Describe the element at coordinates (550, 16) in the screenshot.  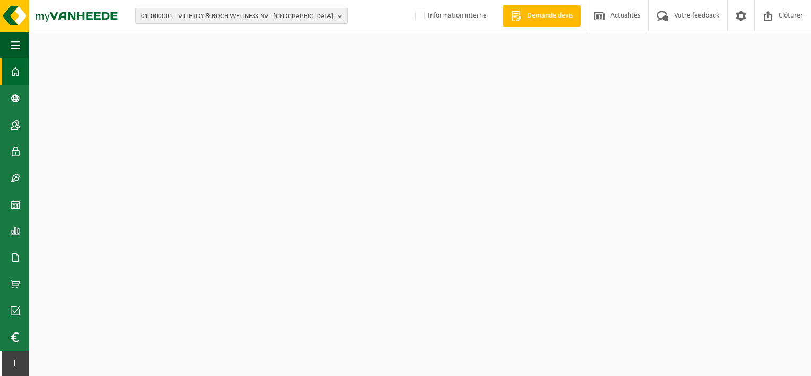
I see `span: Demande devis` at that location.